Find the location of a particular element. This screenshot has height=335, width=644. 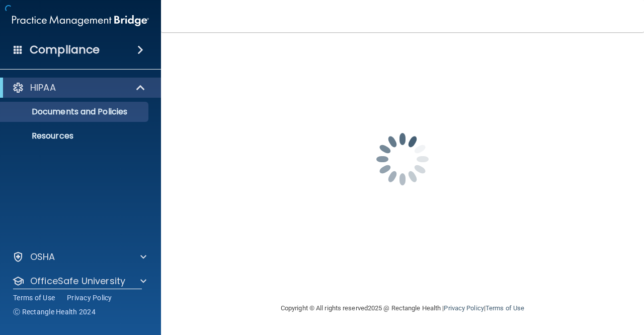

p: OSHA is located at coordinates (43, 257).